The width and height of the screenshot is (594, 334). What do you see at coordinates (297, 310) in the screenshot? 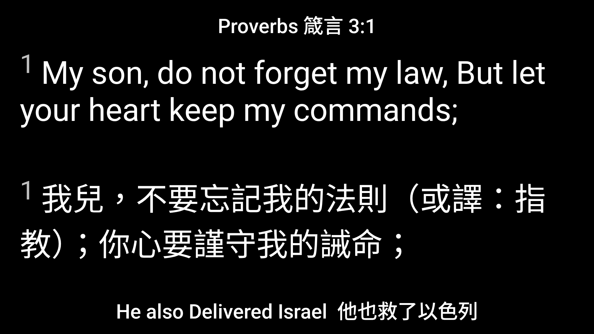
I see `span: He also Delivered Israel 他也救了以色列` at bounding box center [297, 310].